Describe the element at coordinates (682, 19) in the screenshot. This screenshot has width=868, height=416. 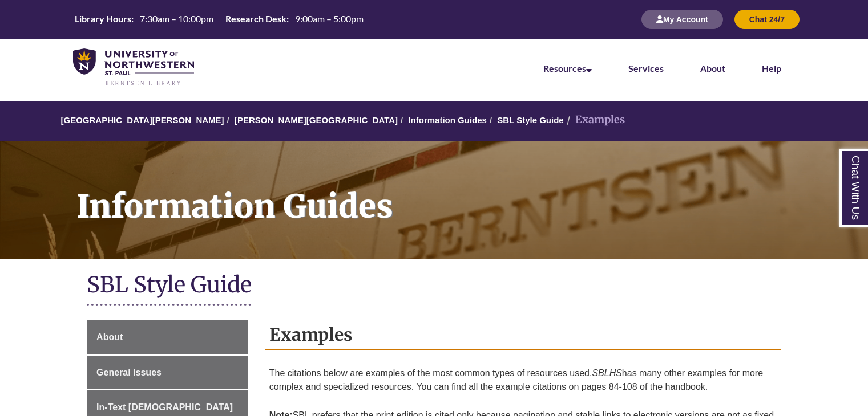
I see `a: My Account` at that location.